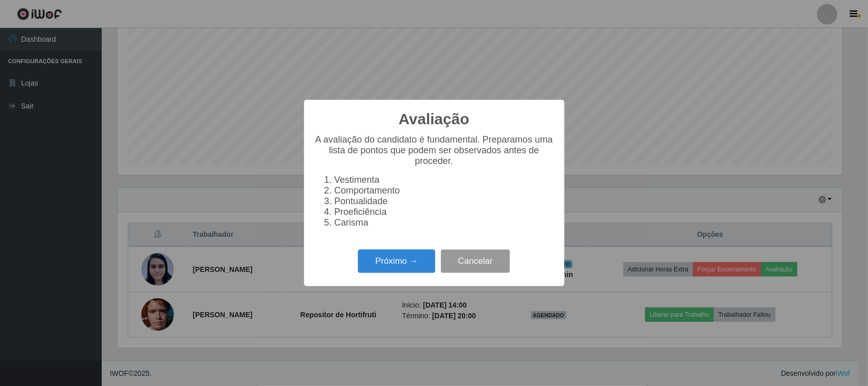  What do you see at coordinates (435, 150) in the screenshot?
I see `p: A avaliação do candidato é fundamental. Preparamos uma lista de pontos que podem ser observados a...` at bounding box center [435, 150].